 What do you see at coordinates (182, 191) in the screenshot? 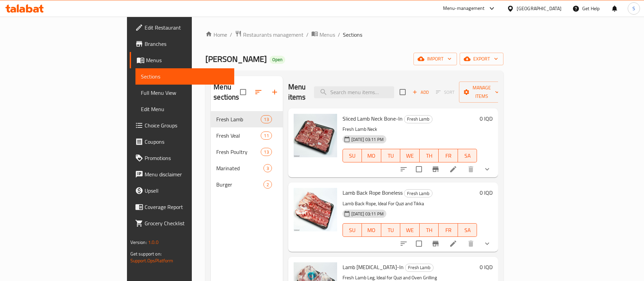
I see `a: Upsell` at bounding box center [182, 191].